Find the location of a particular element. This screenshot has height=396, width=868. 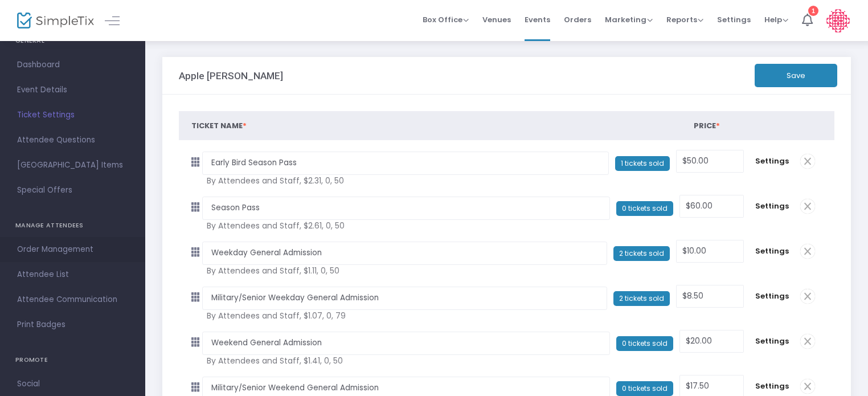

div: 1 is located at coordinates (814, 11).